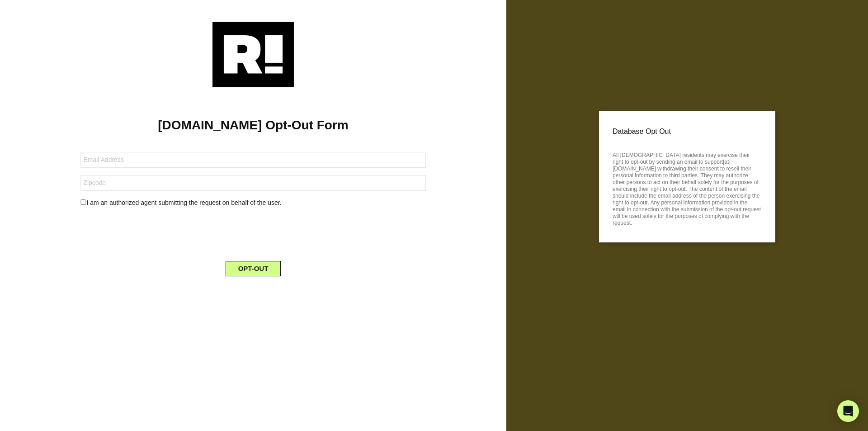 This screenshot has height=431, width=868. Describe the element at coordinates (252, 202) in the screenshot. I see `div: I am an authorized agent submitting the request on behalf of the user.` at that location.